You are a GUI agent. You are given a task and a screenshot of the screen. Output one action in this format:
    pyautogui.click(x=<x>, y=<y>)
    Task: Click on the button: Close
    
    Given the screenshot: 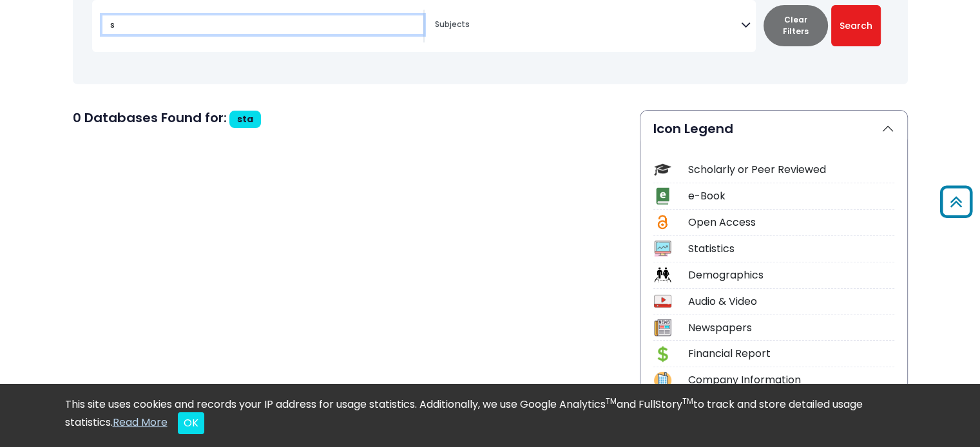 What is the action you would take?
    pyautogui.click(x=191, y=424)
    